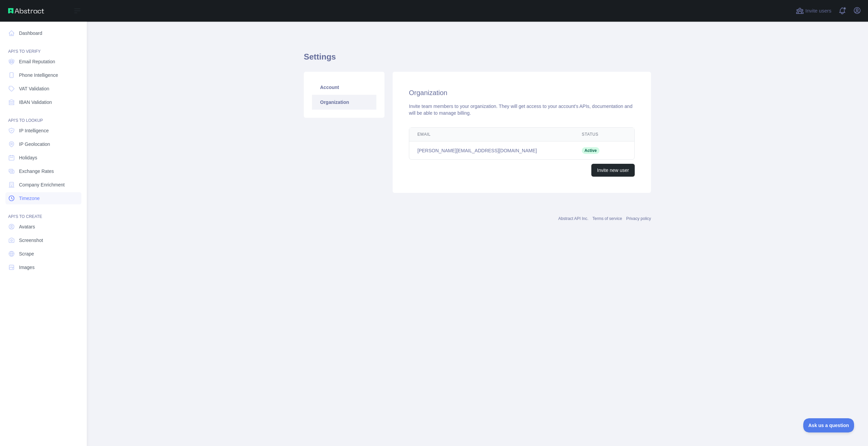 The width and height of the screenshot is (868, 446). Describe the element at coordinates (591, 150) in the screenshot. I see `span: Active` at that location.